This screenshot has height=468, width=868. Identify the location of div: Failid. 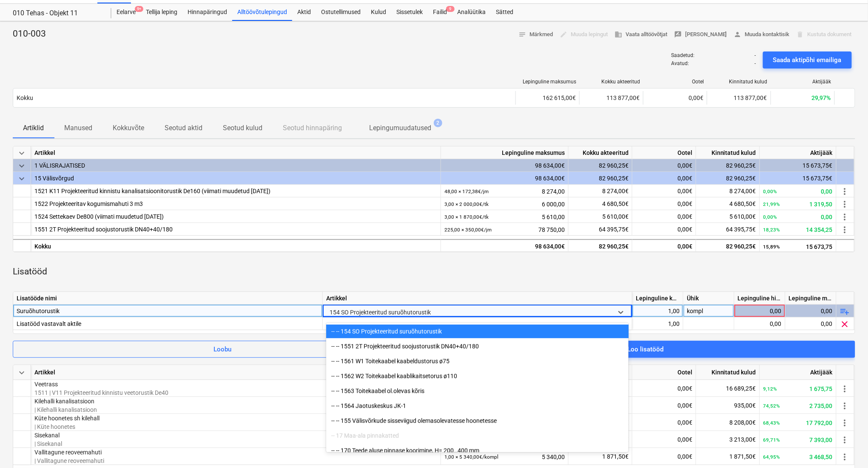
(440, 12).